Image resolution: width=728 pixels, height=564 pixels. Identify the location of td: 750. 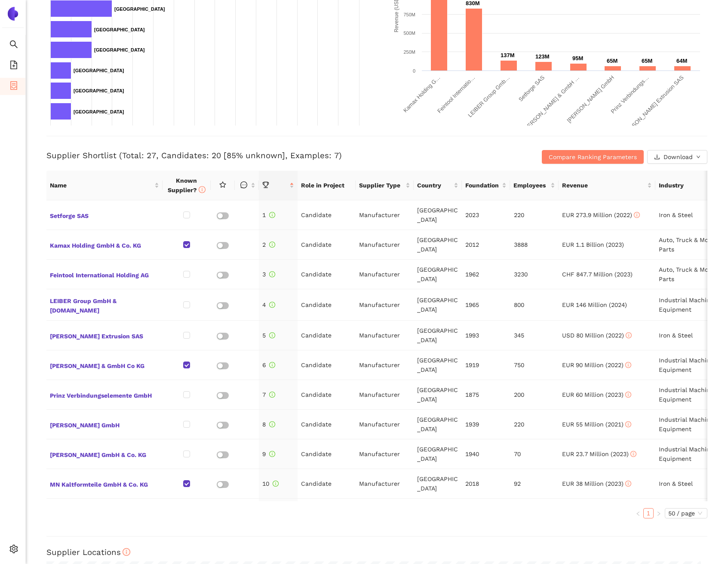
(535, 365).